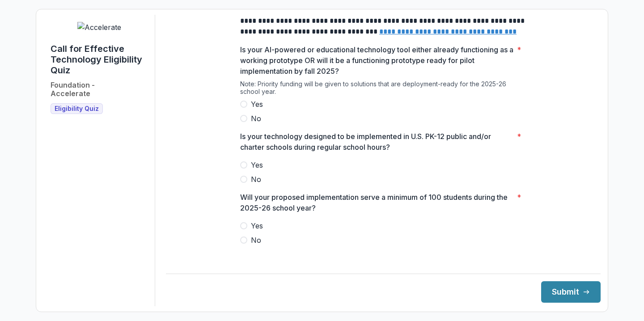  Describe the element at coordinates (376, 142) in the screenshot. I see `p: Is your technology designed to be implemented in U.S. PK-12 public and/or charter schools during ...` at that location.